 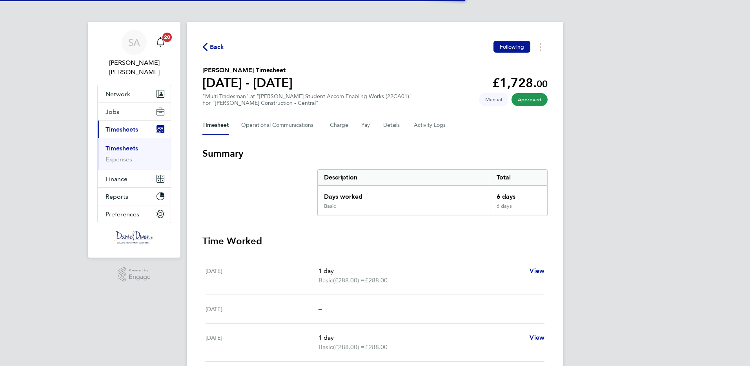 I want to click on button: Network, so click(x=134, y=94).